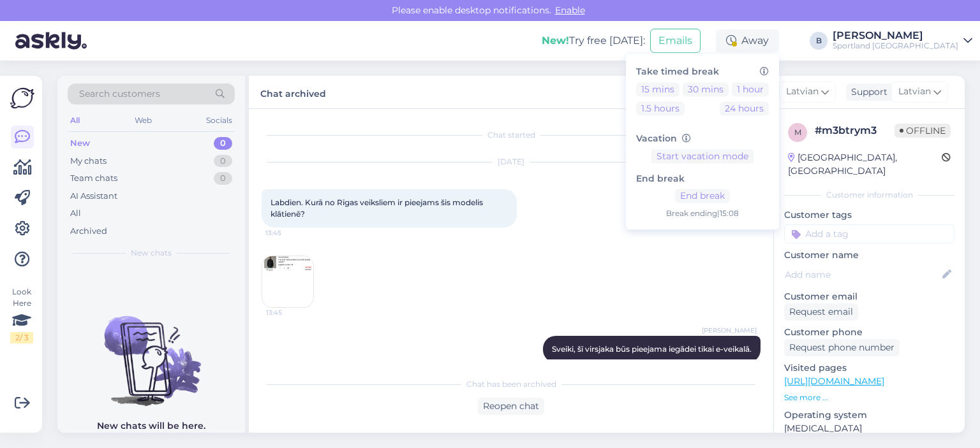 The image size is (980, 448). I want to click on button: 1.5 hours, so click(660, 108).